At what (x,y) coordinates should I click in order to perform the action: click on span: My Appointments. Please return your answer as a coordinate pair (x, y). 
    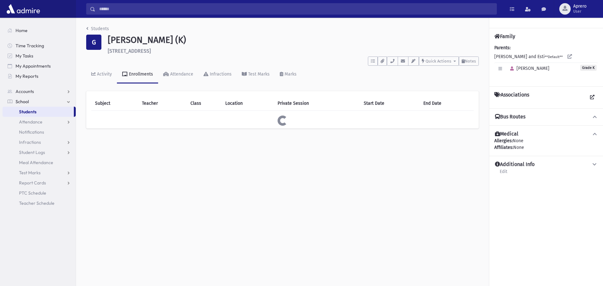
    Looking at the image, I should click on (33, 66).